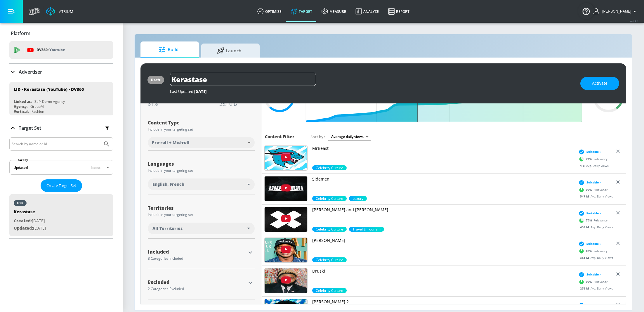 The height and width of the screenshot is (312, 644). Describe the element at coordinates (168, 229) in the screenshot. I see `span: All Territories` at that location.